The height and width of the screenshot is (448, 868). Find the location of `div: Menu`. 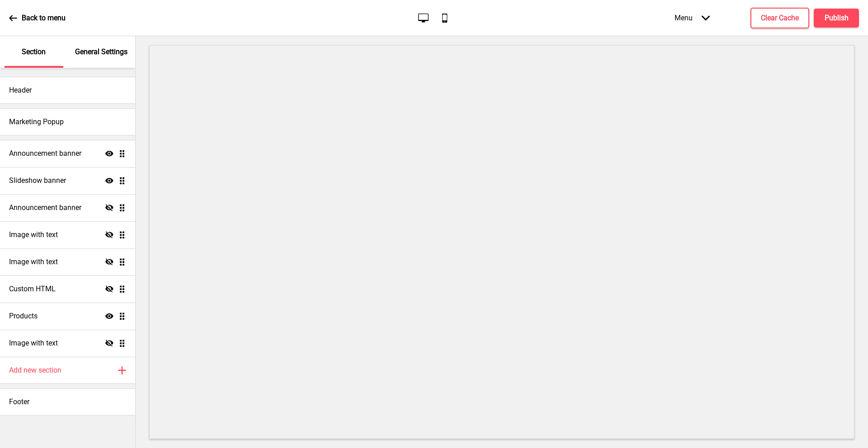

div: Menu is located at coordinates (692, 18).